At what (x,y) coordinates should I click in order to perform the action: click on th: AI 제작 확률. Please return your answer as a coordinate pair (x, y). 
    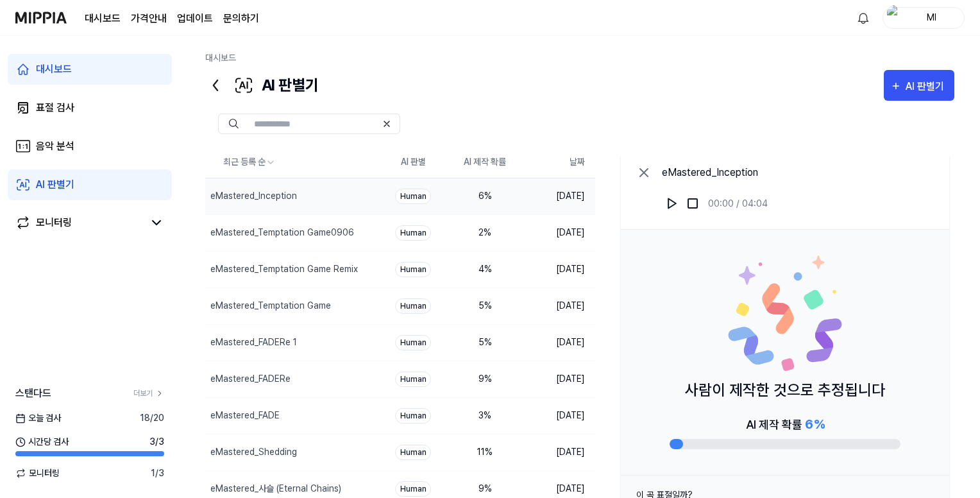
    Looking at the image, I should click on (485, 162).